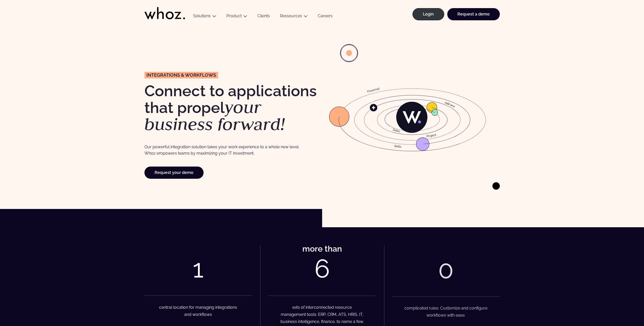  Describe the element at coordinates (322, 268) in the screenshot. I see `div: 6` at that location.